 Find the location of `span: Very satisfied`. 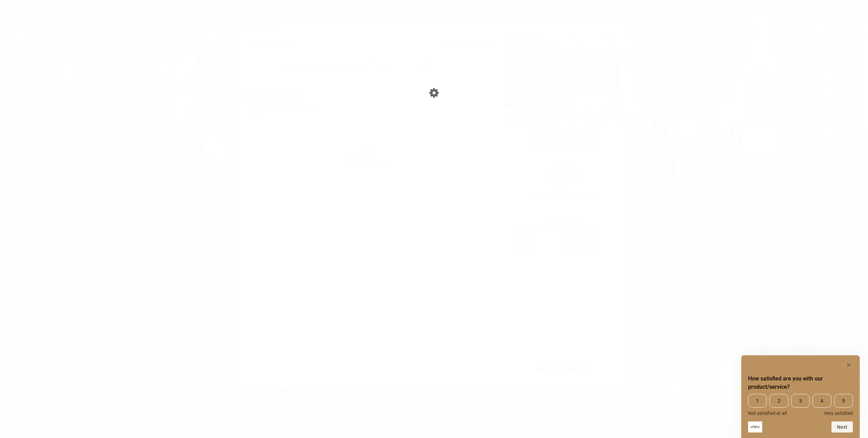

span: Very satisfied is located at coordinates (838, 413).